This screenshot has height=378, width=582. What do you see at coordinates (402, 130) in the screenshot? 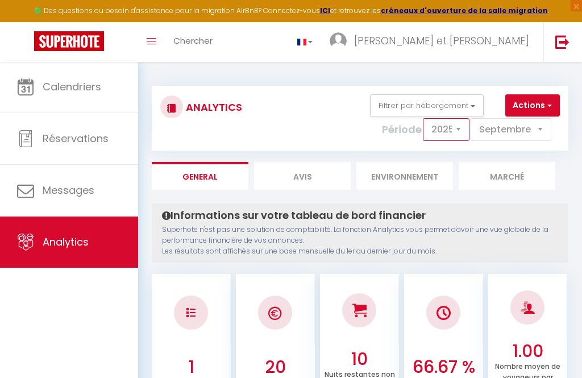
I see `label: Période` at bounding box center [402, 130].